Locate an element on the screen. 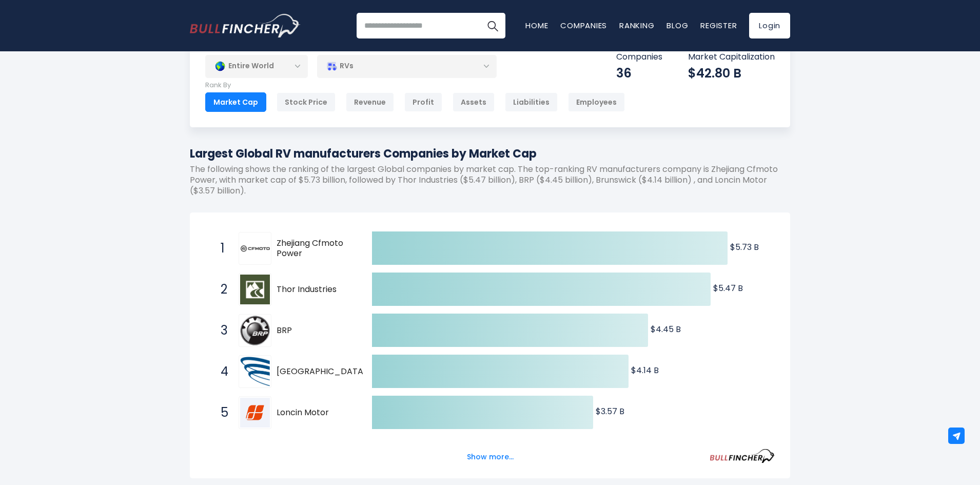 The image size is (980, 485). div: Revenue is located at coordinates (370, 102).